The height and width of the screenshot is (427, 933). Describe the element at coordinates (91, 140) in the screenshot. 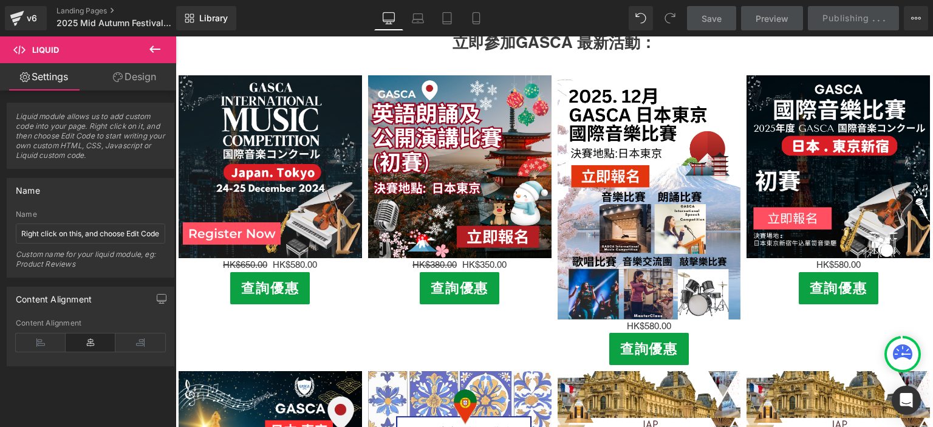

I see `span: Liquid module allows us to add custom code into your page. Right click on it, and then choose Edi...` at that location.